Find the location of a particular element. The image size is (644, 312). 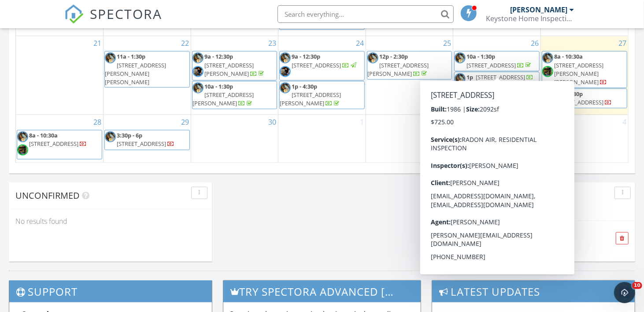

a: SPECTORA is located at coordinates (113, 21).